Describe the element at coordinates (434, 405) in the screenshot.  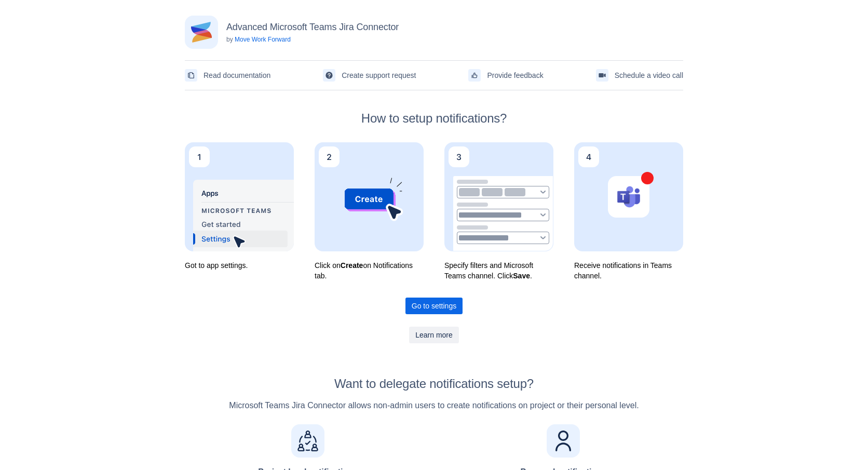
I see `p: Microsoft Teams Jira Connector allows non-admin users to create notifications on project or their...` at that location.